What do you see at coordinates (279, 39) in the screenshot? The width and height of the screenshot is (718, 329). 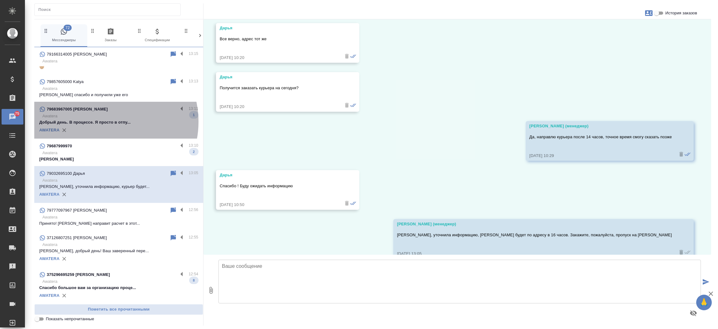 I see `p: Все верно, адрес тот же` at bounding box center [279, 39].